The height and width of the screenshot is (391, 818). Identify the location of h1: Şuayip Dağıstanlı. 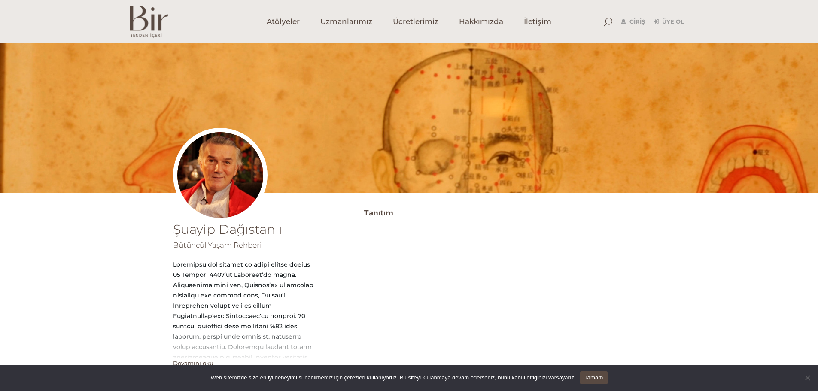
(245, 230).